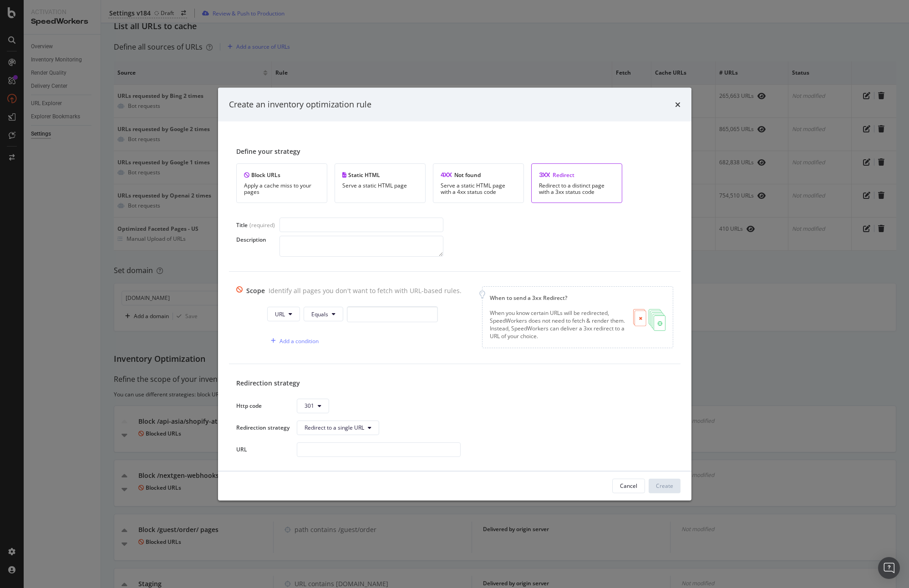 The image size is (909, 588). Describe the element at coordinates (455, 151) in the screenshot. I see `div: Define your strategy` at that location.